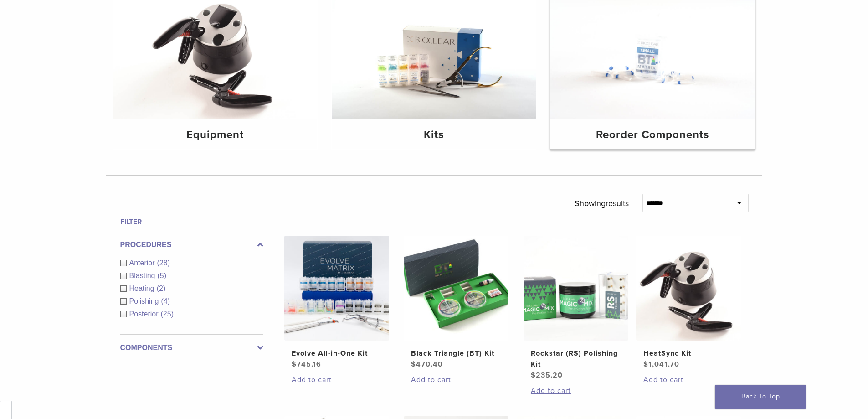  I want to click on a: Add to cart: “HeatSync Kit”, so click(688, 380).